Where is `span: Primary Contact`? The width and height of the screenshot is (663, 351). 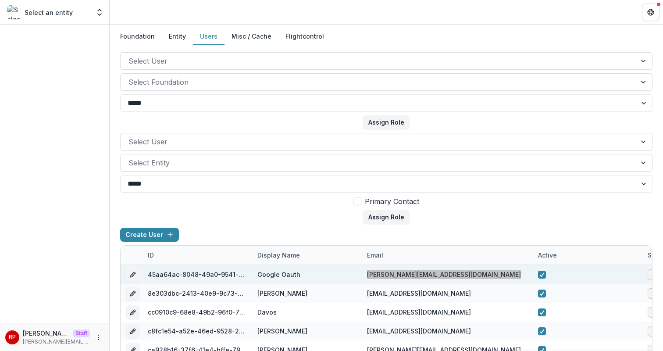
span: Primary Contact is located at coordinates (392, 201).